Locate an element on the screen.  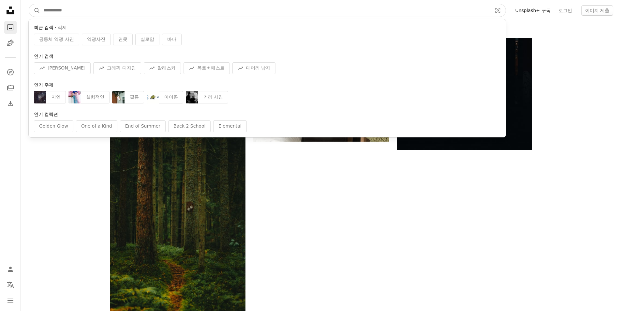
span: 실로암 is located at coordinates (147, 39).